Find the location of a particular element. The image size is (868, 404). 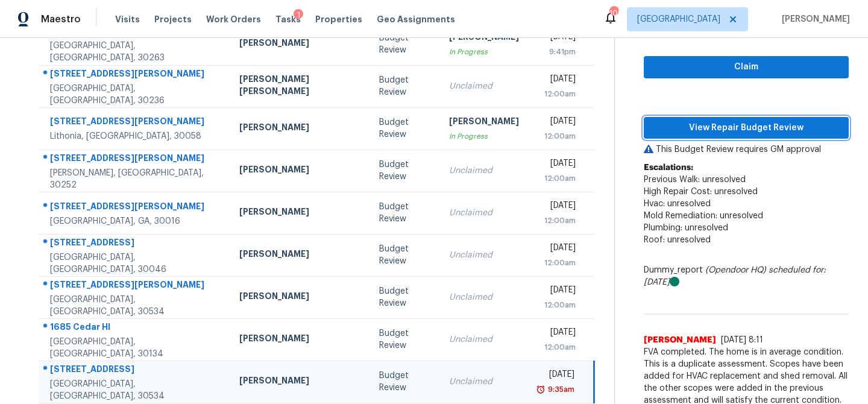

span: Geo Assignments is located at coordinates (416, 19).